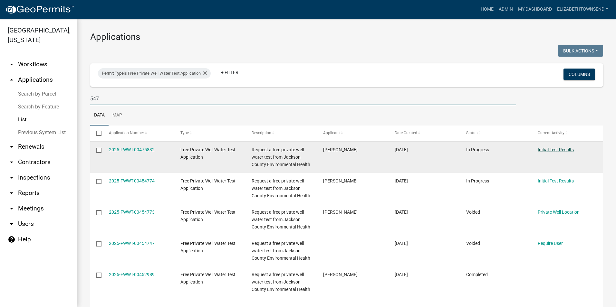 The width and height of the screenshot is (616, 307). Describe the element at coordinates (210, 133) in the screenshot. I see `datatable-header-cell: Type` at that location.